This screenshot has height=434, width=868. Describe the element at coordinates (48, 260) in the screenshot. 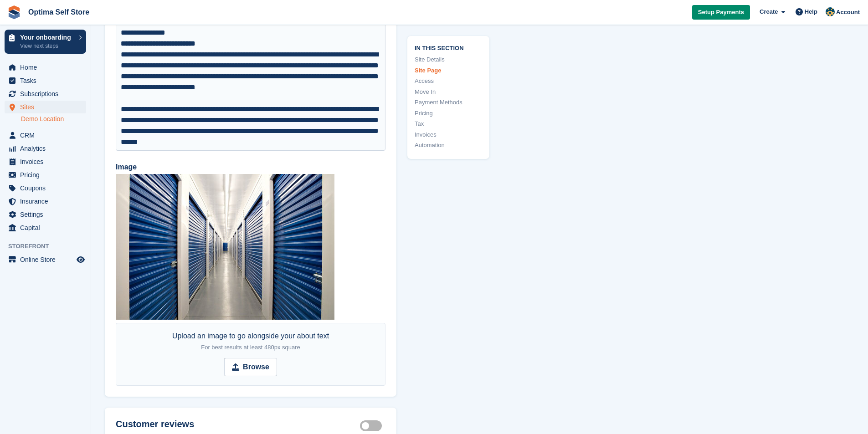

I see `span: Online Store` at that location.